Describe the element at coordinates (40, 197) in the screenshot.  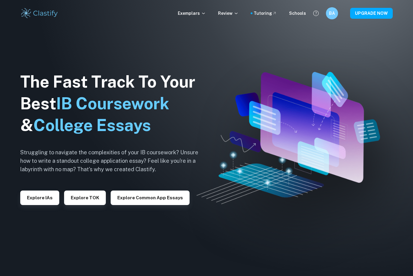
I see `a: Explore IAs` at that location.